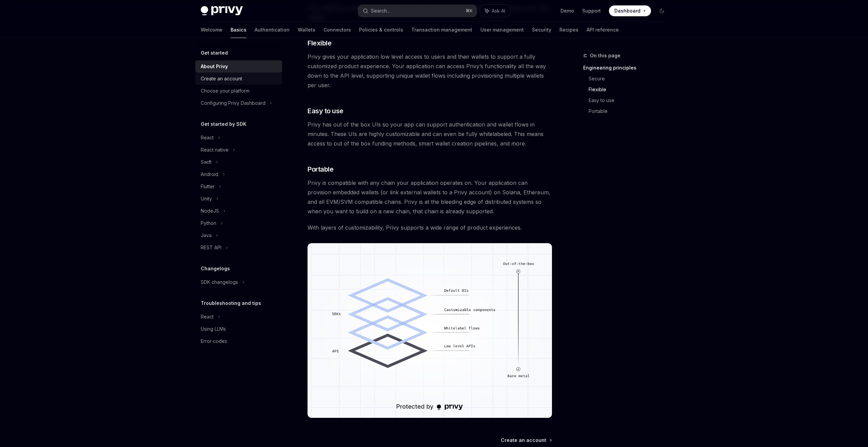 The width and height of the screenshot is (868, 447). Describe the element at coordinates (628, 68) in the screenshot. I see `a: Engineering principles` at that location.